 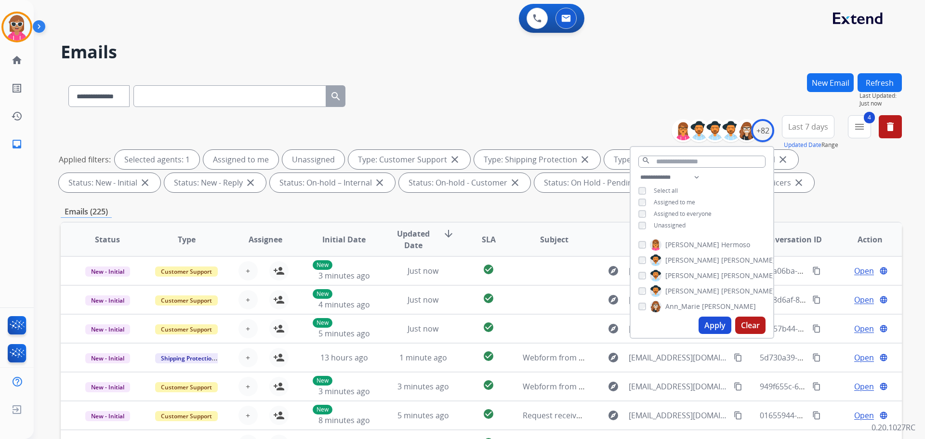 I want to click on span: New - Initial, so click(x=107, y=329).